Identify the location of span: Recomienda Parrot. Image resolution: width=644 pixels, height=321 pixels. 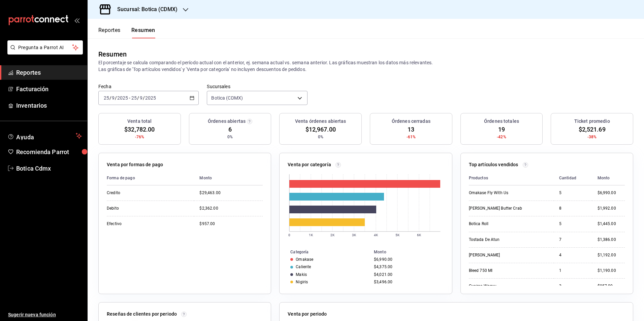
(49, 152).